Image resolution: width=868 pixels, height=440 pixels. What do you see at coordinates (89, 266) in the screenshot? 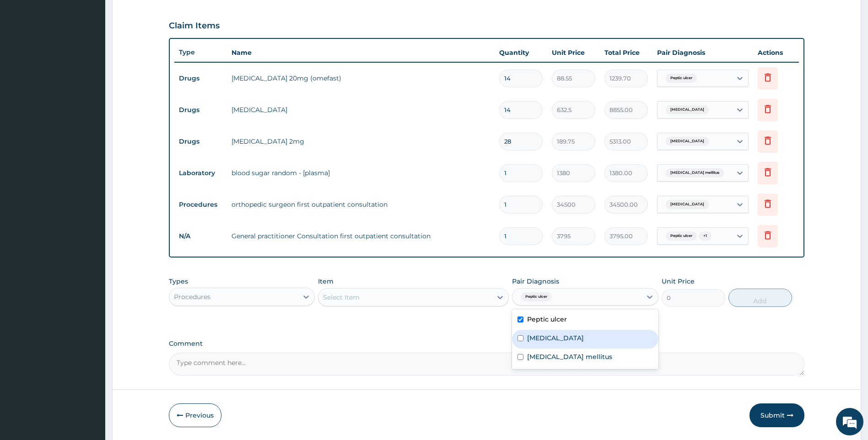
I see `textarea: Type your message and hit 'Enter'` at bounding box center [89, 266].